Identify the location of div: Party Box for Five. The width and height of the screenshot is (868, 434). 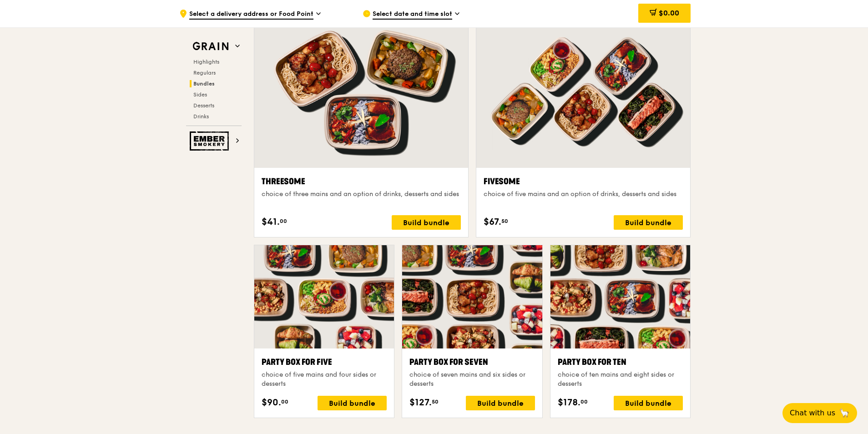
(323, 362).